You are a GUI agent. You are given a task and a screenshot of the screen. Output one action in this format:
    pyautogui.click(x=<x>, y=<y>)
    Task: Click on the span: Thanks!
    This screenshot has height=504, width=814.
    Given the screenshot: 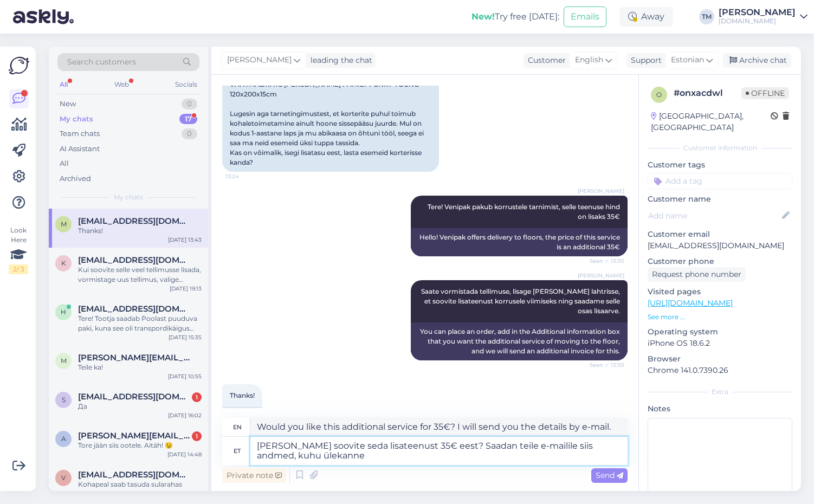 What is the action you would take?
    pyautogui.click(x=242, y=395)
    